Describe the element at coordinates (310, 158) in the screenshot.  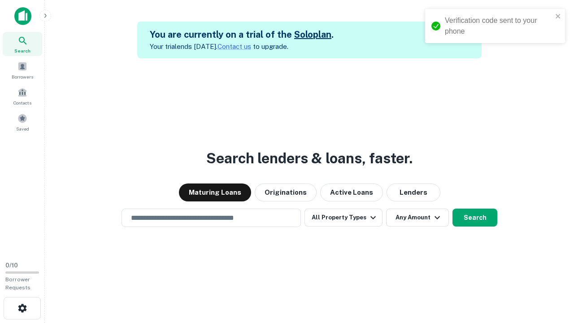
I see `h3: Search lenders & loans, faster.` at that location.